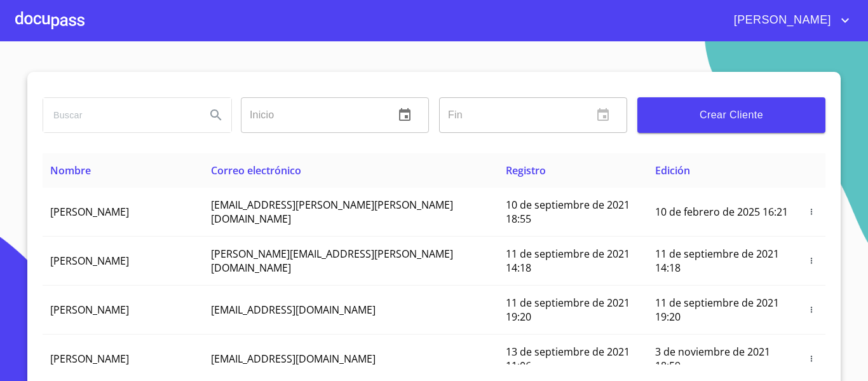 This screenshot has width=868, height=381. What do you see at coordinates (567, 358) in the screenshot?
I see `span: 13 de septiembre de 2021 11:06` at bounding box center [567, 358].